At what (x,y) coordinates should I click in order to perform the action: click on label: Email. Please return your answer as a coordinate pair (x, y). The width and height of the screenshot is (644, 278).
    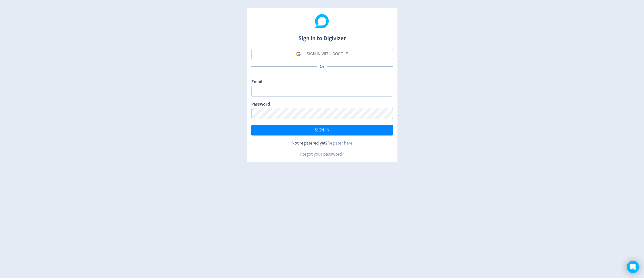
    Looking at the image, I should click on (257, 82).